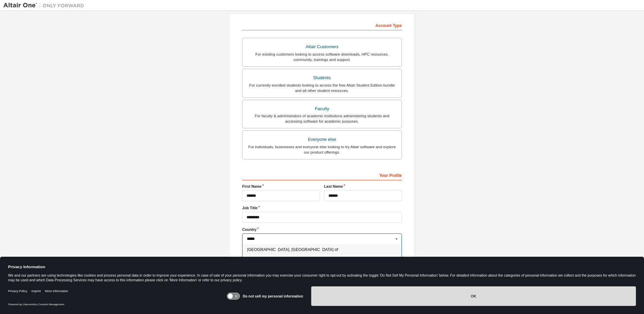 The width and height of the screenshot is (644, 314). I want to click on img: Altair One, so click(46, 5).